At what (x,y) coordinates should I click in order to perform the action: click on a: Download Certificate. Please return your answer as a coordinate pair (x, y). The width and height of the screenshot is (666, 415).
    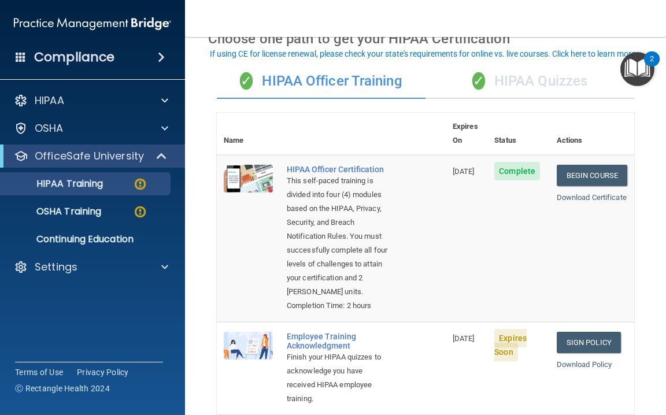
    Looking at the image, I should click on (591, 197).